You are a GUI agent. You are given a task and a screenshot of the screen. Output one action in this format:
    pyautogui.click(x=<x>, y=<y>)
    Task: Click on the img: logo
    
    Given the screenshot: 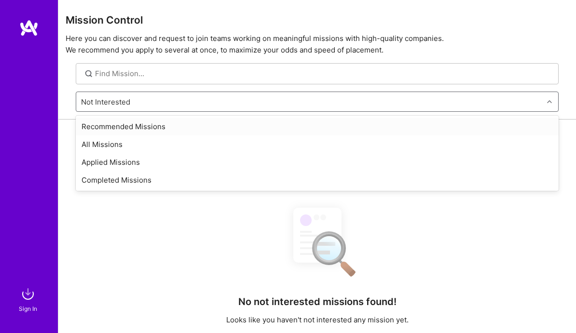 What is the action you would take?
    pyautogui.click(x=29, y=28)
    